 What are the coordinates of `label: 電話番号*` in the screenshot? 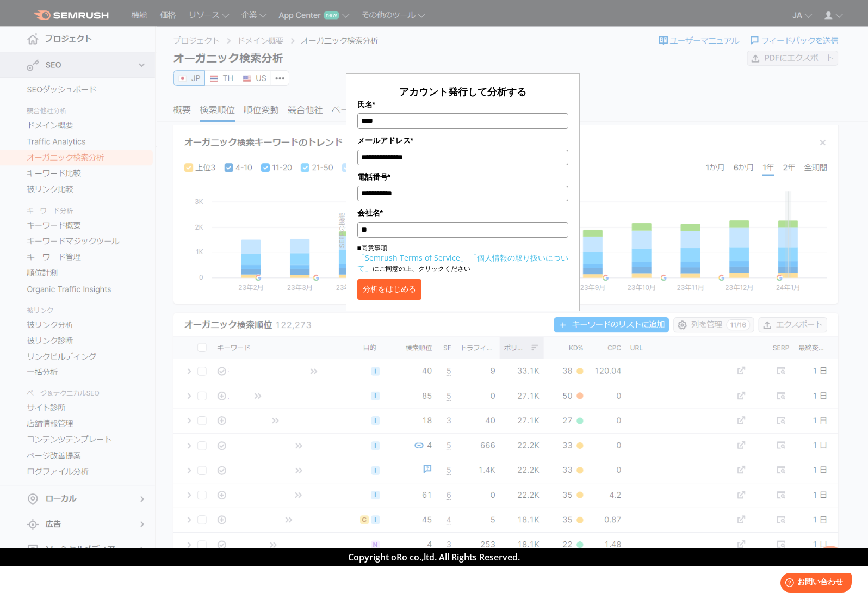 It's located at (463, 177).